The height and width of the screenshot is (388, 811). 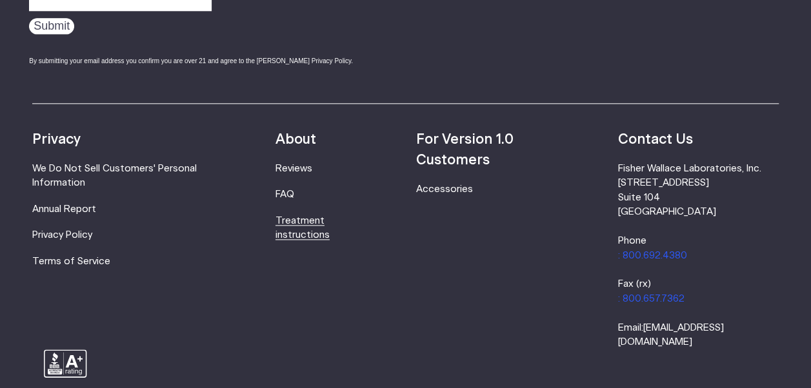 What do you see at coordinates (71, 261) in the screenshot?
I see `a: Terms of Service` at bounding box center [71, 261].